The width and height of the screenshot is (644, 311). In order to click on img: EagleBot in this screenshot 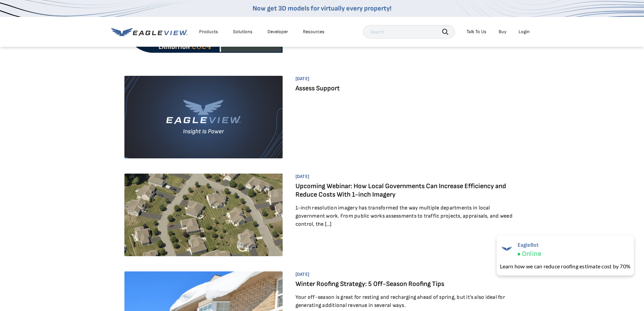, I will do `click(507, 249)`.